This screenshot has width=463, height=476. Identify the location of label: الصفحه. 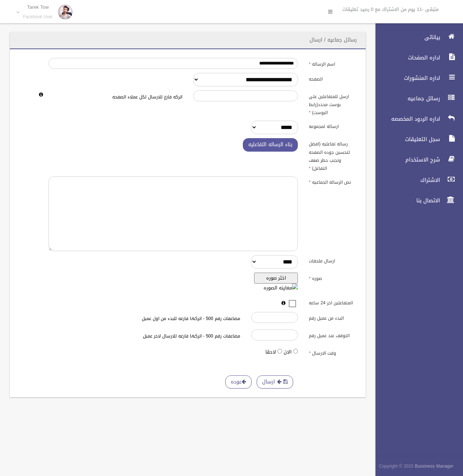
(332, 78).